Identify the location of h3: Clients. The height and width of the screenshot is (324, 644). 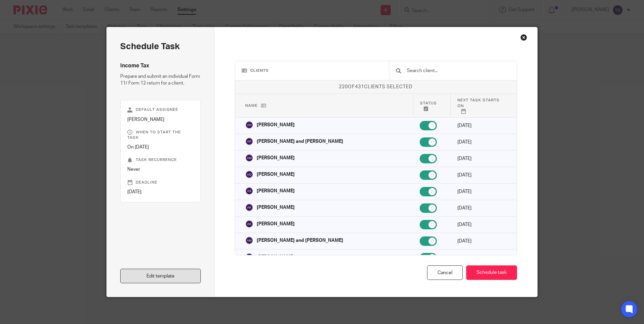
(312, 71).